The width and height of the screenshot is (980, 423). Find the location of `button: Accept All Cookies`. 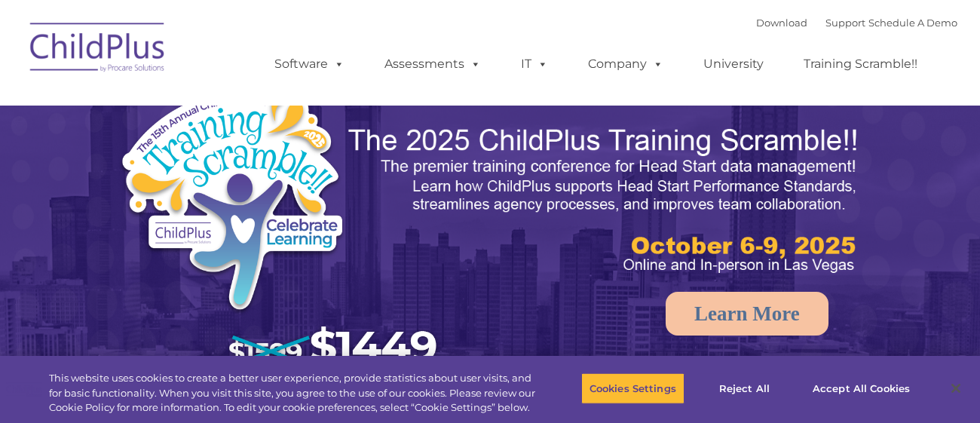

button: Accept All Cookies is located at coordinates (860, 388).